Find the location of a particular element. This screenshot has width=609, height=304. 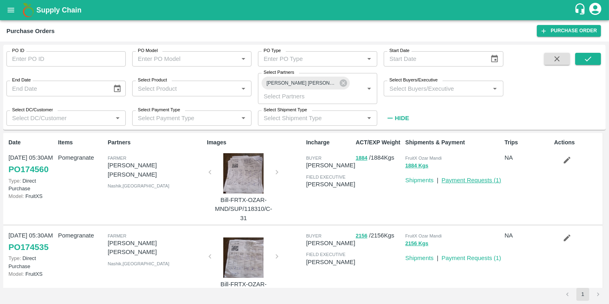

input: Select DC/Customer is located at coordinates (59, 118).